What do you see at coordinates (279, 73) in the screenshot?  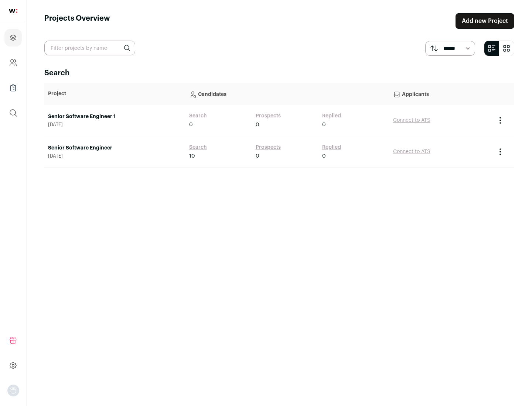 I see `h2: Search` at bounding box center [279, 73].